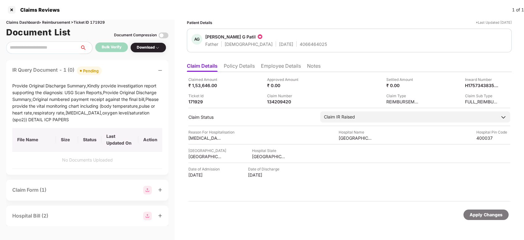  What do you see at coordinates (199, 22) in the screenshot?
I see `div: Patient Details` at bounding box center [199, 22].